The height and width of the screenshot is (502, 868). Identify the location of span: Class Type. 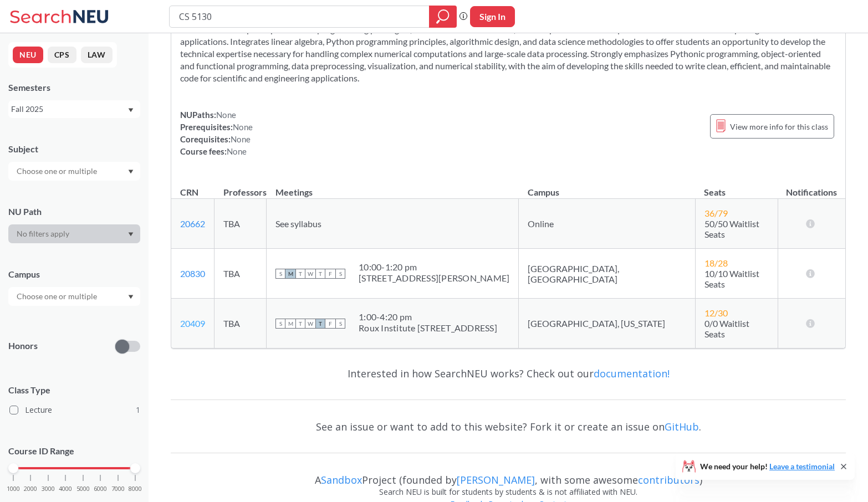
(75, 390).